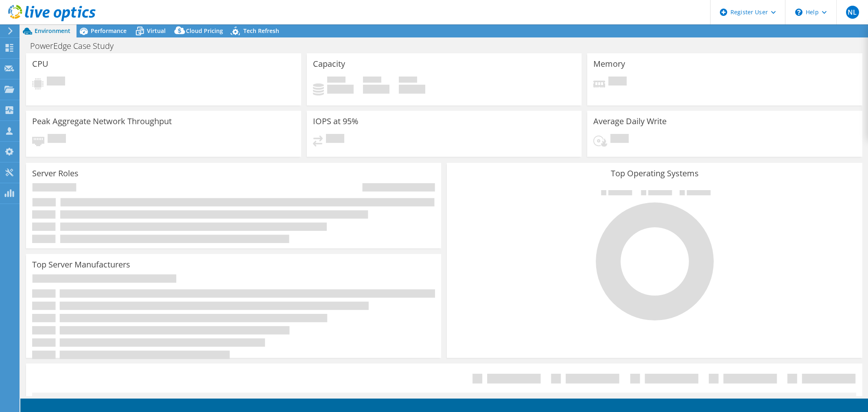 This screenshot has width=868, height=412. Describe the element at coordinates (654, 174) in the screenshot. I see `h3: Top Operating Systems` at that location.